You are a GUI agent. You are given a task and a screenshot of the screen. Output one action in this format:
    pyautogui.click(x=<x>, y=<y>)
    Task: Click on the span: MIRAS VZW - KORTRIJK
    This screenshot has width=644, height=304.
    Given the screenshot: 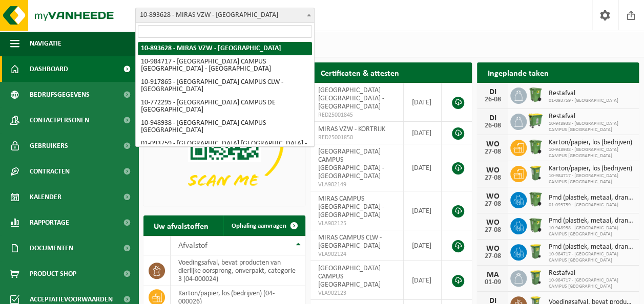 What is the action you would take?
    pyautogui.click(x=352, y=129)
    